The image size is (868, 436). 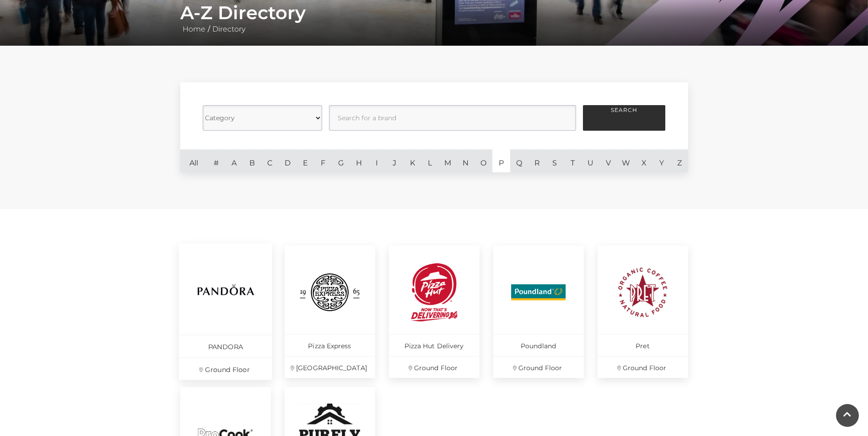 I want to click on p: Pizza Express, so click(x=330, y=345).